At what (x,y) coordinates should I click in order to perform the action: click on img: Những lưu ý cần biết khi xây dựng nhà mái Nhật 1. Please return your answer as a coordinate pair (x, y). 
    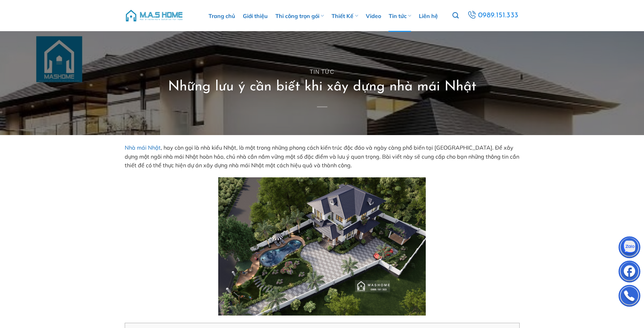
    Looking at the image, I should click on (322, 246).